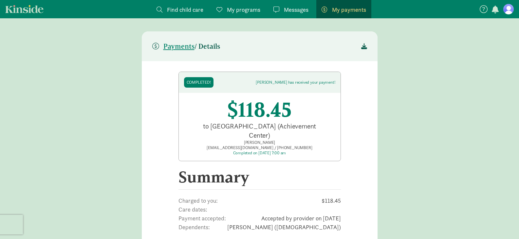 Image resolution: width=519 pixels, height=239 pixels. Describe the element at coordinates (364, 46) in the screenshot. I see `span: Download receipt` at that location.